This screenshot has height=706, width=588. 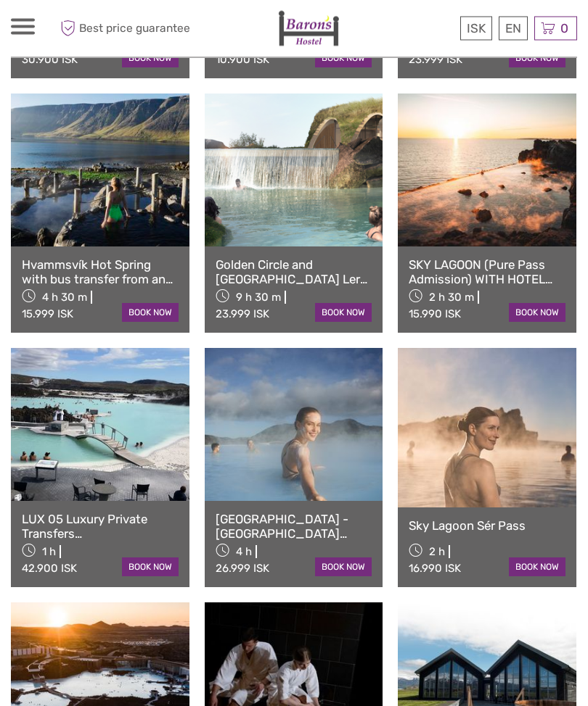 What do you see at coordinates (564, 28) in the screenshot?
I see `span: 0` at bounding box center [564, 28].